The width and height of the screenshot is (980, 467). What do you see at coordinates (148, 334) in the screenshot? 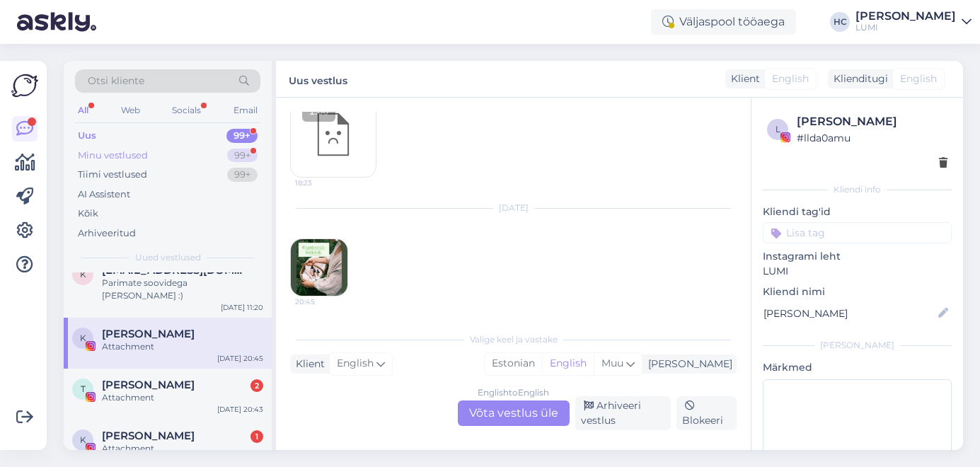
I see `span: Kati Nõmmik` at bounding box center [148, 334].